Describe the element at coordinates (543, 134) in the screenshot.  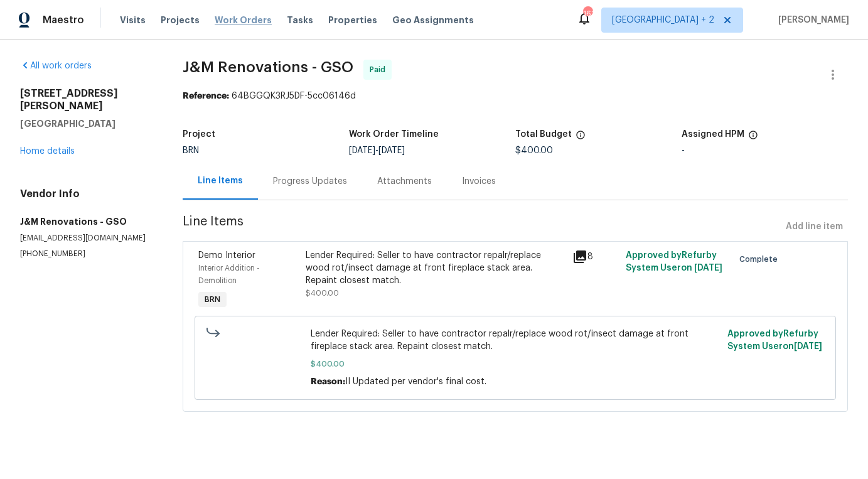
I see `h5: Total Budget` at that location.